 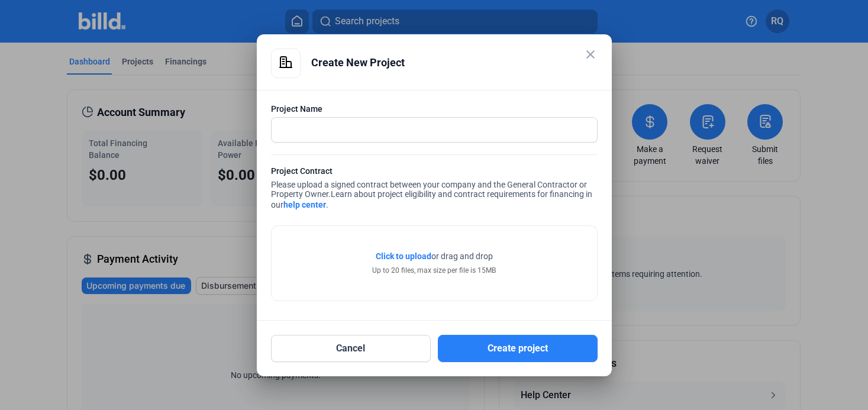 What do you see at coordinates (305, 205) in the screenshot?
I see `a: help center` at bounding box center [305, 205].